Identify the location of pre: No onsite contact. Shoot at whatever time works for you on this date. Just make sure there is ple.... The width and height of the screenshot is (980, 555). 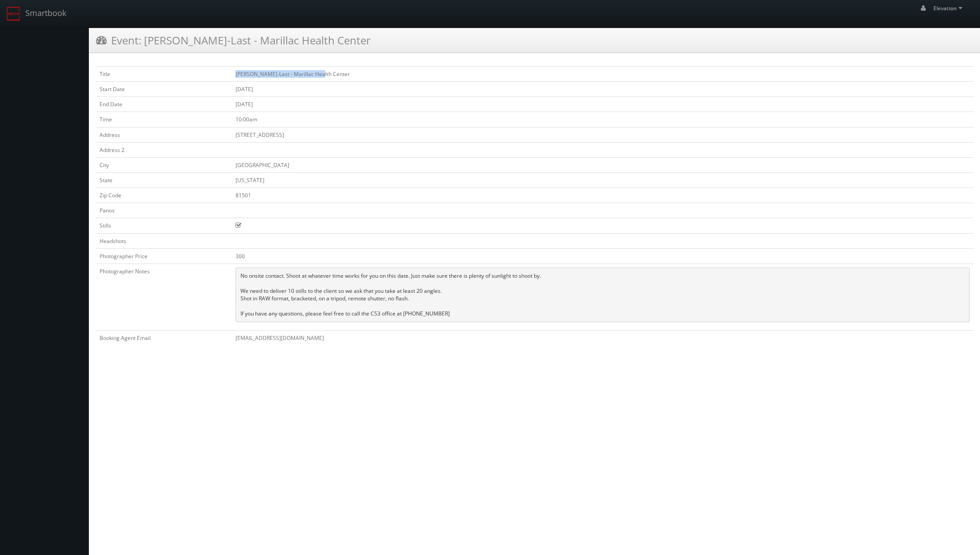
(603, 295).